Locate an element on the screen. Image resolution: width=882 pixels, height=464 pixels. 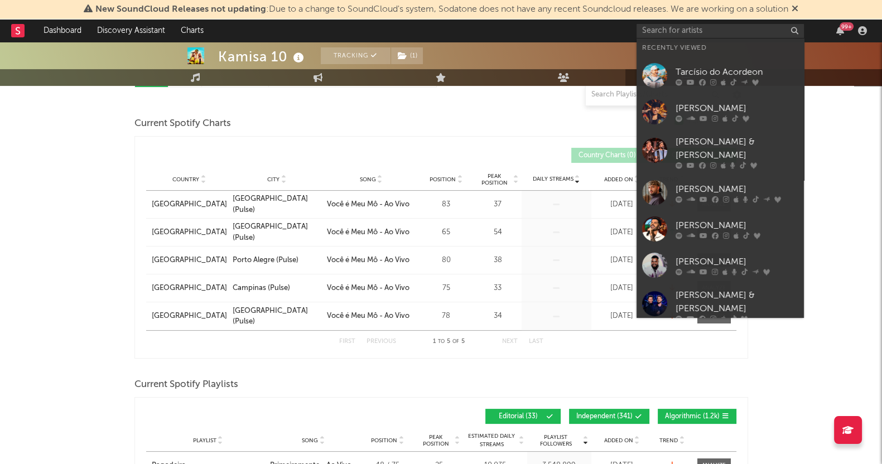
a: Porto Alegre (Pulse) is located at coordinates (277, 261).